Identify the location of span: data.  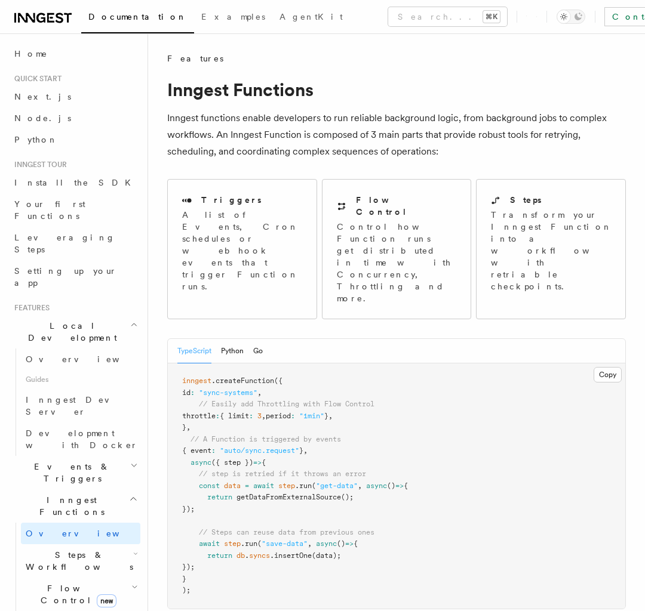
(232, 486).